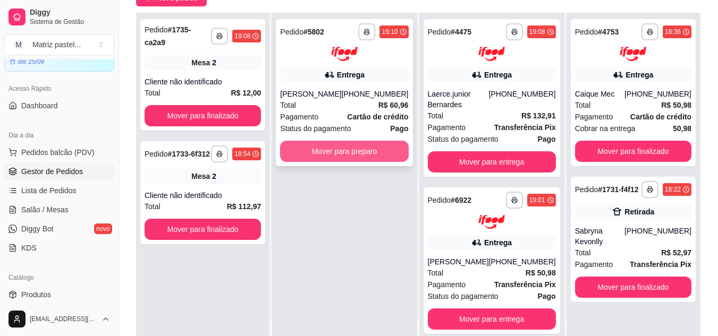 Image resolution: width=718 pixels, height=336 pixels. Describe the element at coordinates (36, 295) in the screenshot. I see `span: Produtos` at that location.